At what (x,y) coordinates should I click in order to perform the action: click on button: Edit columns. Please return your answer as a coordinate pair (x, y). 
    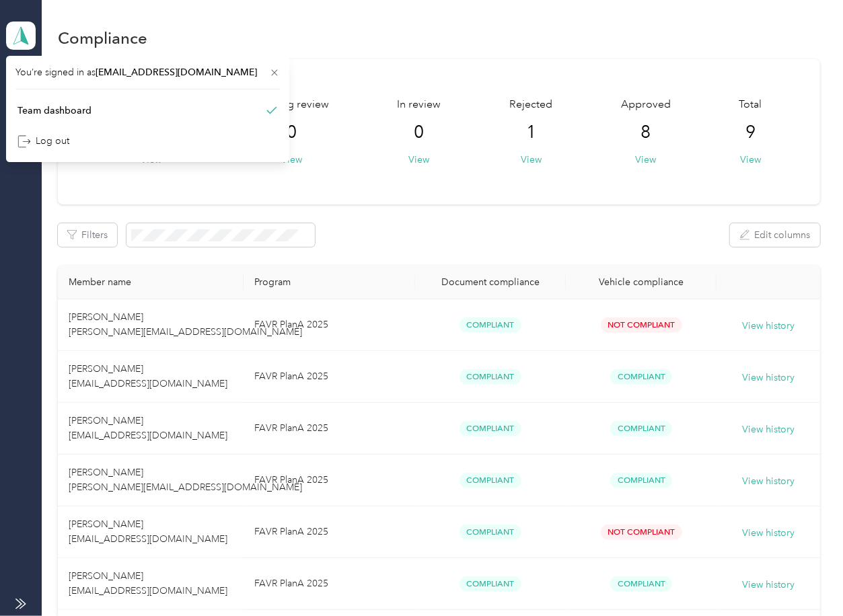
    Looking at the image, I should click on (775, 234).